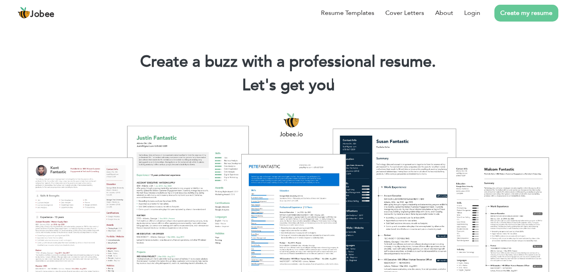  I want to click on a: Jobee, so click(36, 13).